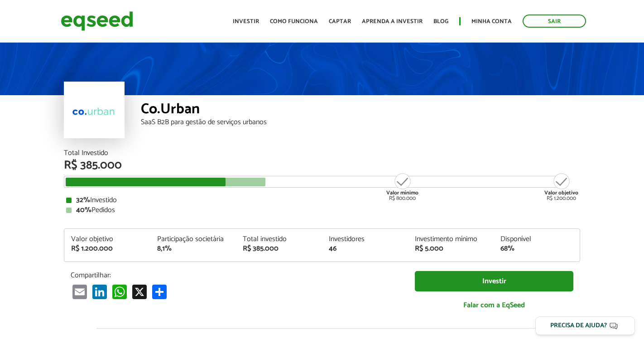  I want to click on a: WhatsApp, so click(120, 291).